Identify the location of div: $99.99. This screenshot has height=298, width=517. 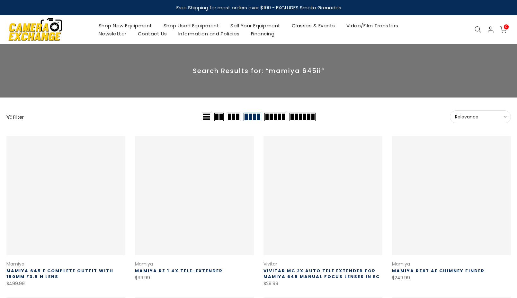
(194, 277).